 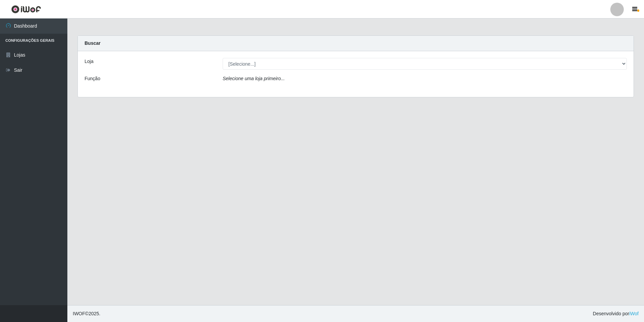 I want to click on img: CoreUI Logo, so click(x=26, y=9).